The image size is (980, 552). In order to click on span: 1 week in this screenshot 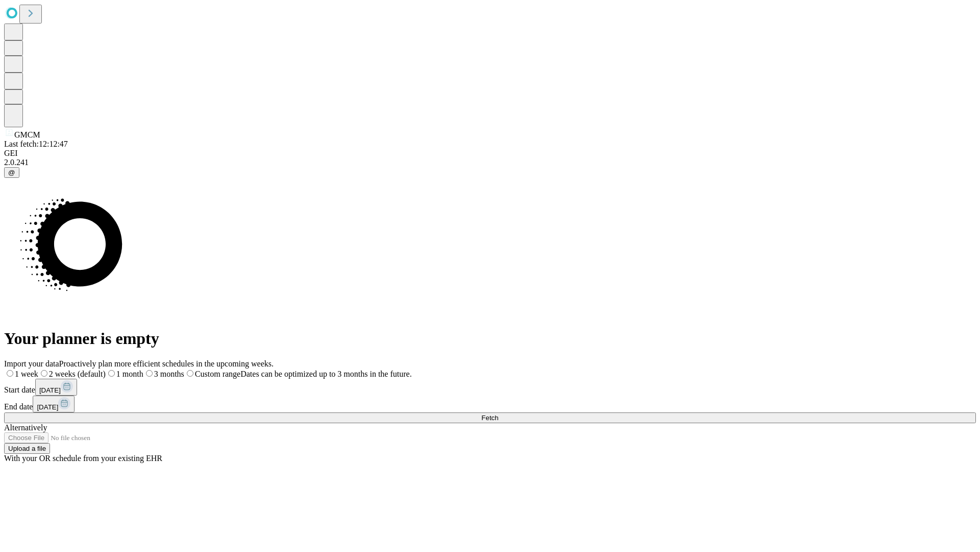, I will do `click(26, 374)`.